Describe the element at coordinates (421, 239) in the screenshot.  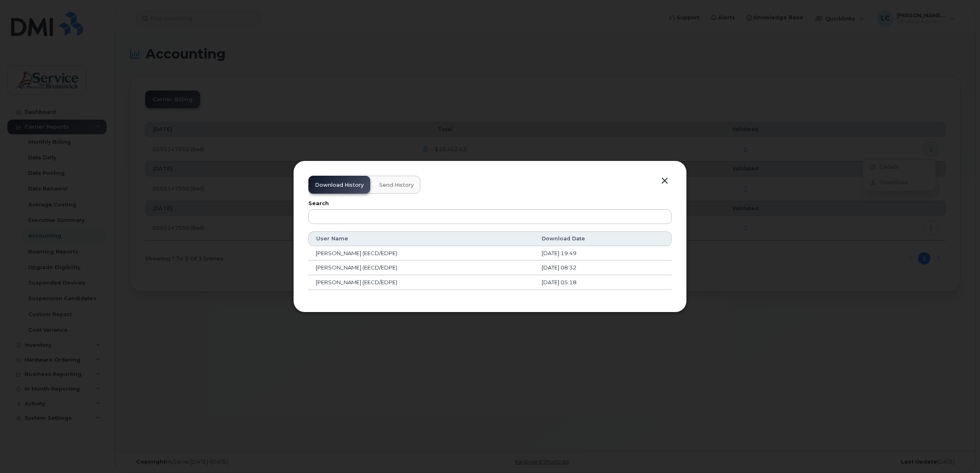
I see `th: User Name` at that location.